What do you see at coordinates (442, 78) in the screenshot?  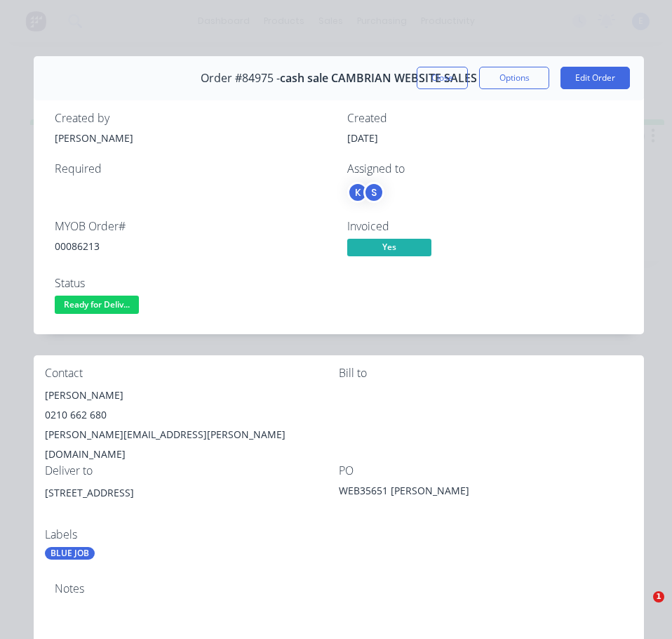 I see `button: Close` at bounding box center [442, 78].